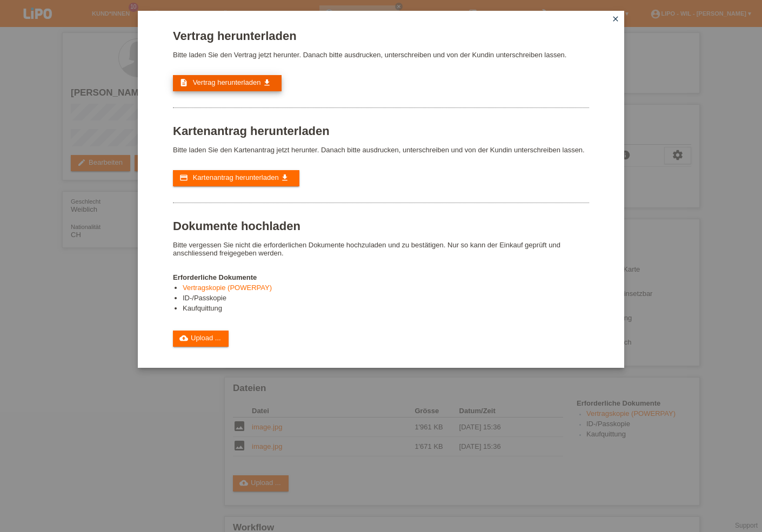 This screenshot has width=762, height=532. I want to click on i: cloud_upload, so click(184, 338).